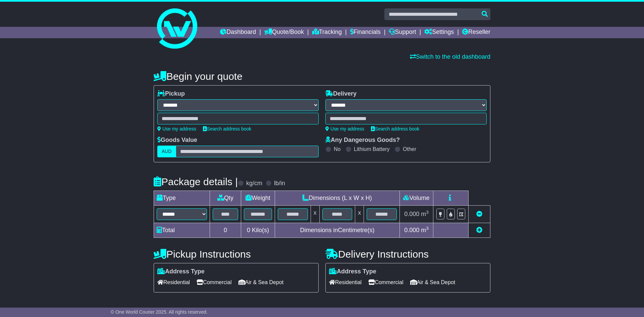 The width and height of the screenshot is (644, 317). What do you see at coordinates (238, 33) in the screenshot?
I see `a: Dashboard` at bounding box center [238, 33].